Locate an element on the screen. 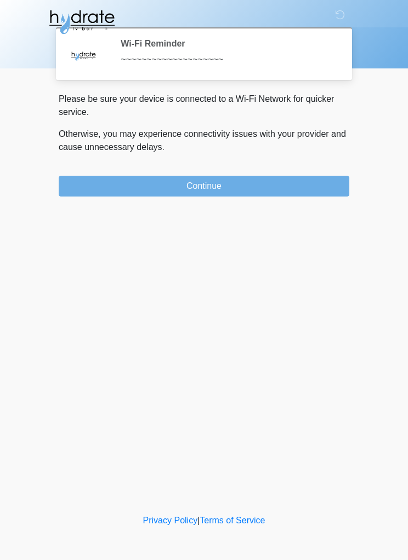 The image size is (408, 560). img: Hydrate IV Bar - Glendale Logo is located at coordinates (82, 22).